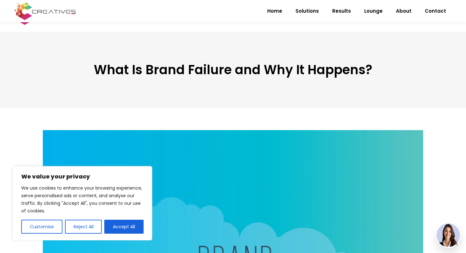  What do you see at coordinates (274, 11) in the screenshot?
I see `span: Home` at bounding box center [274, 11].